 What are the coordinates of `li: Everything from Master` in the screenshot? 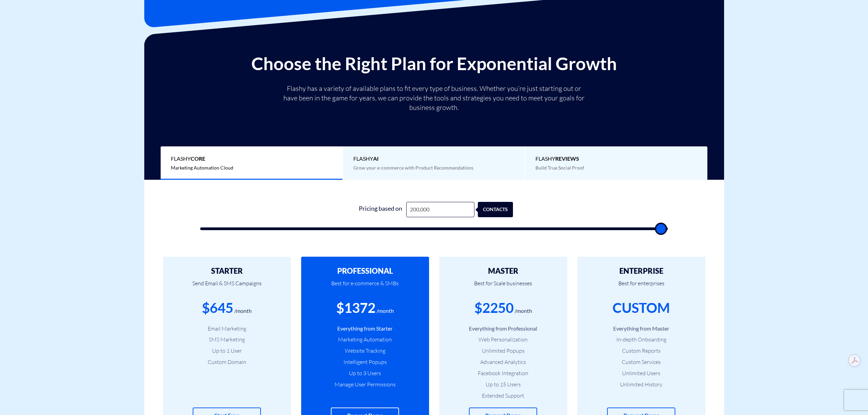 It's located at (641, 329).